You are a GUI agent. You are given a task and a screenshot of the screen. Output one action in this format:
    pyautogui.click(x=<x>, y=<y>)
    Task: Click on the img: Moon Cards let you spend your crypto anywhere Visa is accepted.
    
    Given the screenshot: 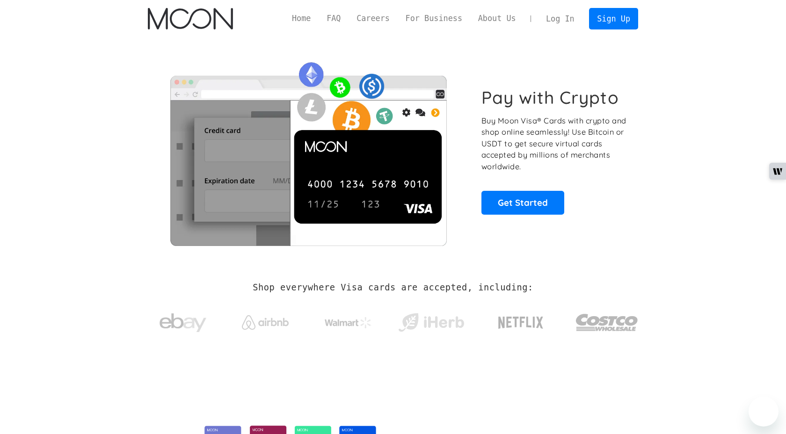 What is the action you would take?
    pyautogui.click(x=308, y=151)
    